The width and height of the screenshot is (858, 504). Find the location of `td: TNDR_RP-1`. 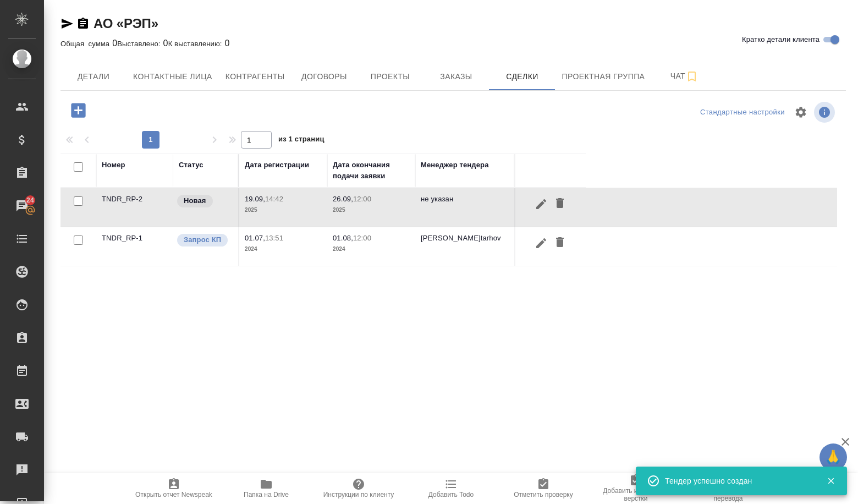

td: TNDR_RP-1 is located at coordinates (135, 247).